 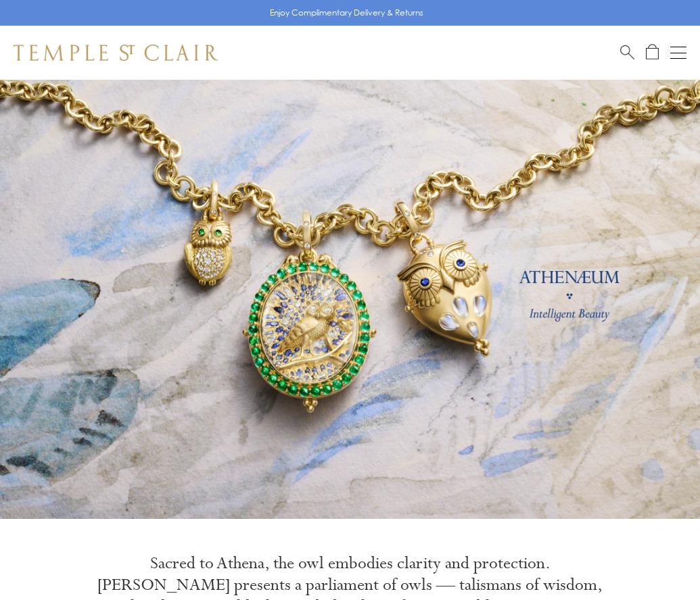 I want to click on a: Open Shopping Bag, so click(x=652, y=52).